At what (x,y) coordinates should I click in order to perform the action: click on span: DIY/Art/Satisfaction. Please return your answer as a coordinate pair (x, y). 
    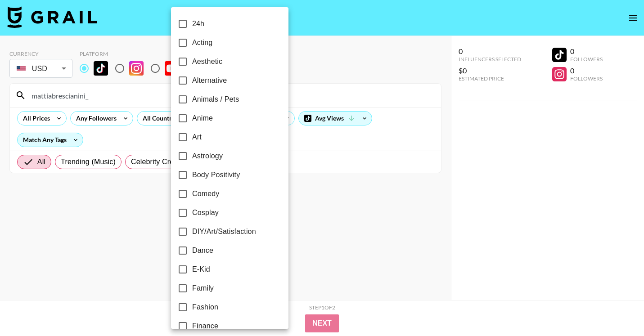
    Looking at the image, I should click on (224, 232).